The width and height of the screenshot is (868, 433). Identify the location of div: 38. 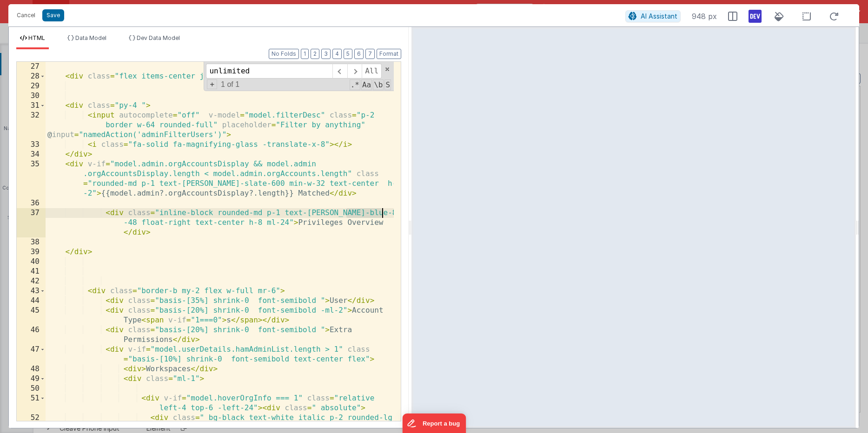
(31, 242).